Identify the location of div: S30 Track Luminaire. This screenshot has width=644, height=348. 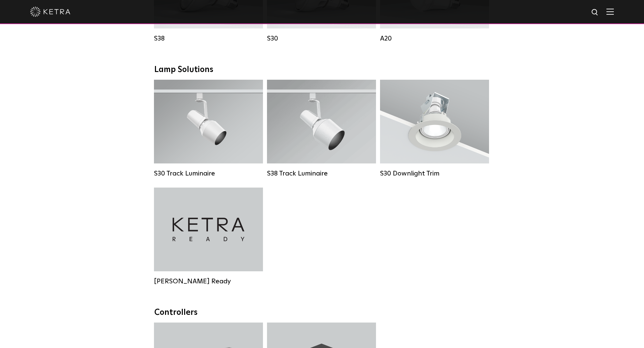
(208, 174).